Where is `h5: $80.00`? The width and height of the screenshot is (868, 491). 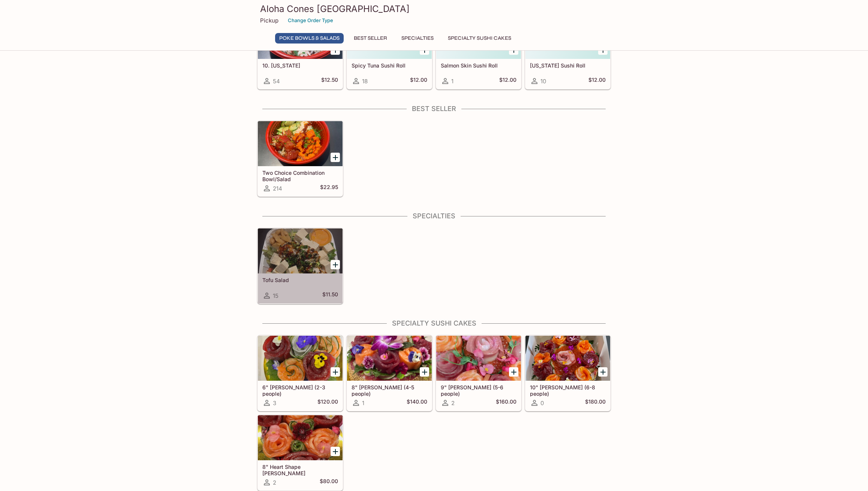 h5: $80.00 is located at coordinates (329, 483).